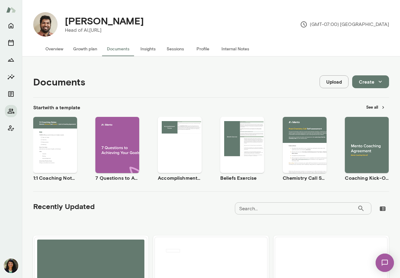  I want to click on h6: 7 Questions to Achieving Your Goals, so click(117, 178).